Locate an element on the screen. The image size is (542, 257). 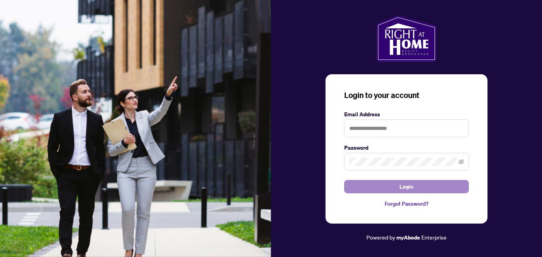
span: Login is located at coordinates (407, 187).